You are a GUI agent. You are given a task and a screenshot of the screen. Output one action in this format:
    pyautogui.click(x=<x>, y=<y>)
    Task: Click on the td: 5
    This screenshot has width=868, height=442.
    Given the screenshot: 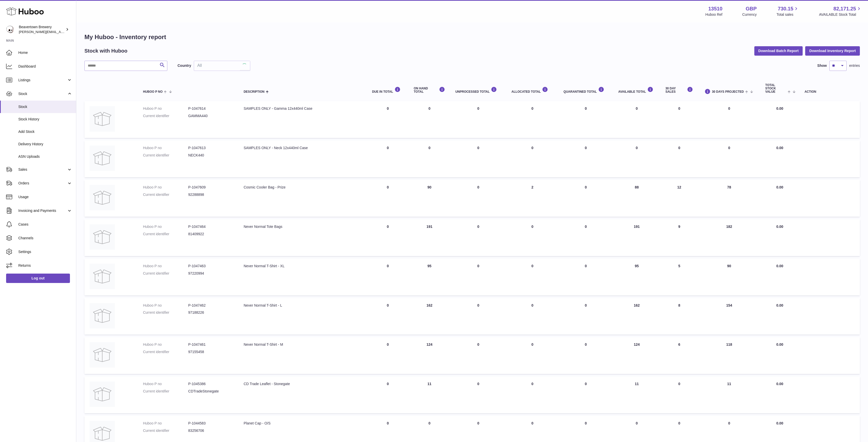 What is the action you would take?
    pyautogui.click(x=680, y=277)
    